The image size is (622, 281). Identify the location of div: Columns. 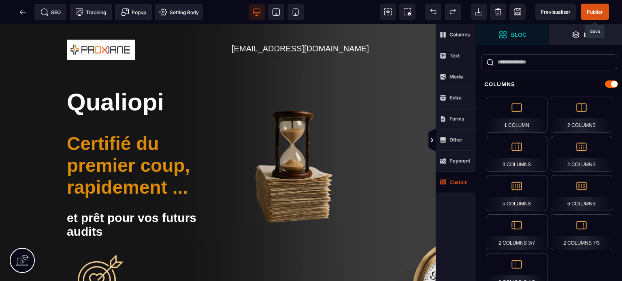
(549, 84).